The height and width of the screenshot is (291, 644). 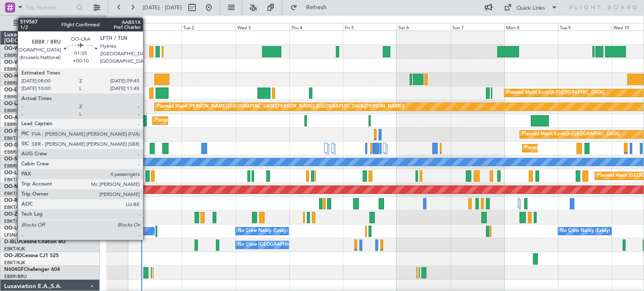 What do you see at coordinates (14, 187) in the screenshot?
I see `span: OO-NSG` at bounding box center [14, 187].